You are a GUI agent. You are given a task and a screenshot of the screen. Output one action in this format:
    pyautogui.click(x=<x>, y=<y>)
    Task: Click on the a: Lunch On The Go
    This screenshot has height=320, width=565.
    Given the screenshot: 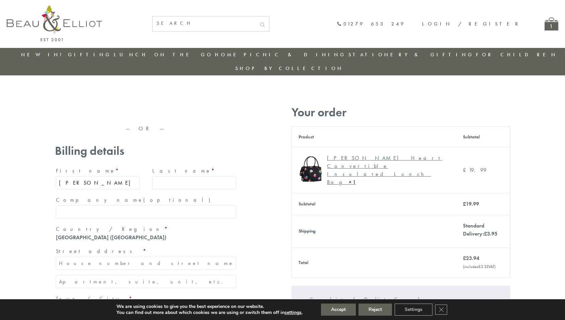 What is the action you would take?
    pyautogui.click(x=163, y=55)
    